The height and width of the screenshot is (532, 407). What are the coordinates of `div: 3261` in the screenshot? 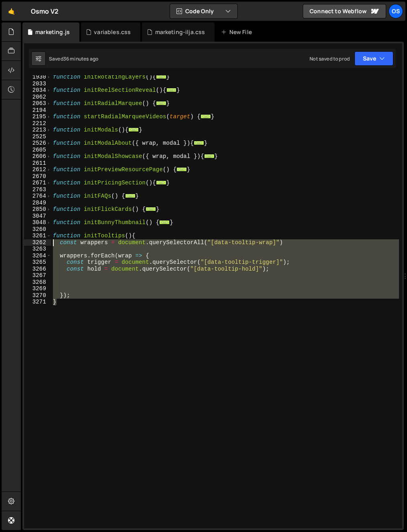 It's located at (38, 235).